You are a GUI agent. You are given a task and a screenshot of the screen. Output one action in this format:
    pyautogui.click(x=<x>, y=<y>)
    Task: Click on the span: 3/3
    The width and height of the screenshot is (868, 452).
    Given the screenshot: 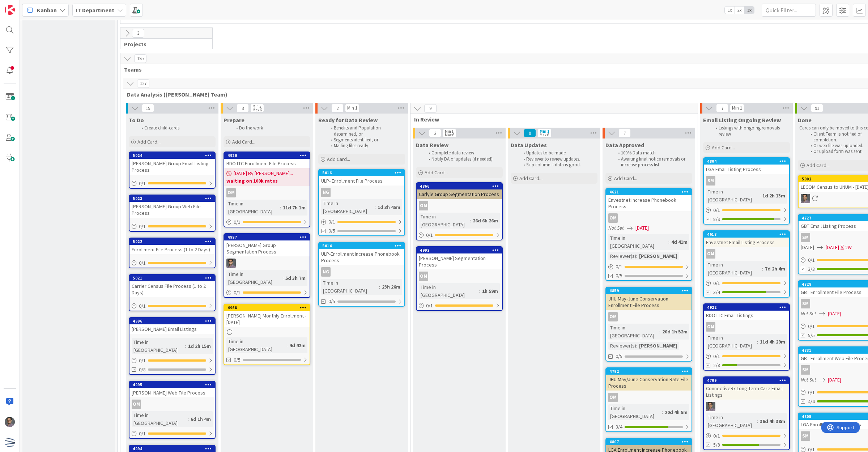 What is the action you would take?
    pyautogui.click(x=811, y=269)
    